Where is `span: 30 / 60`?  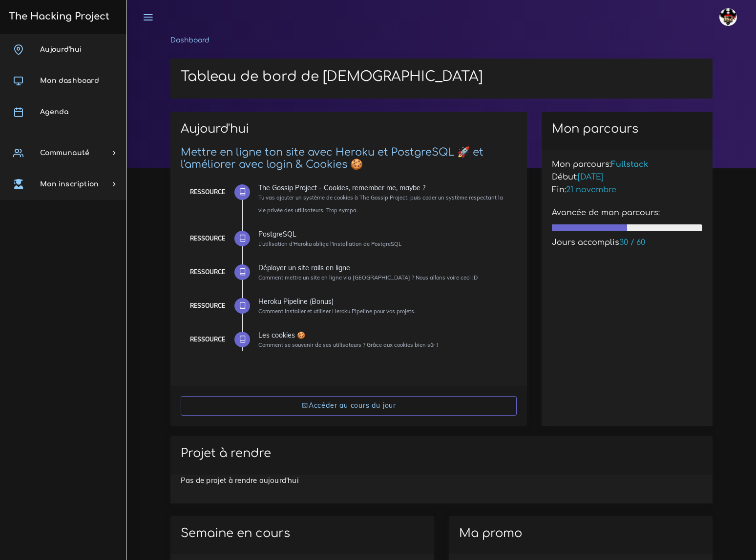 span: 30 / 60 is located at coordinates (632, 242).